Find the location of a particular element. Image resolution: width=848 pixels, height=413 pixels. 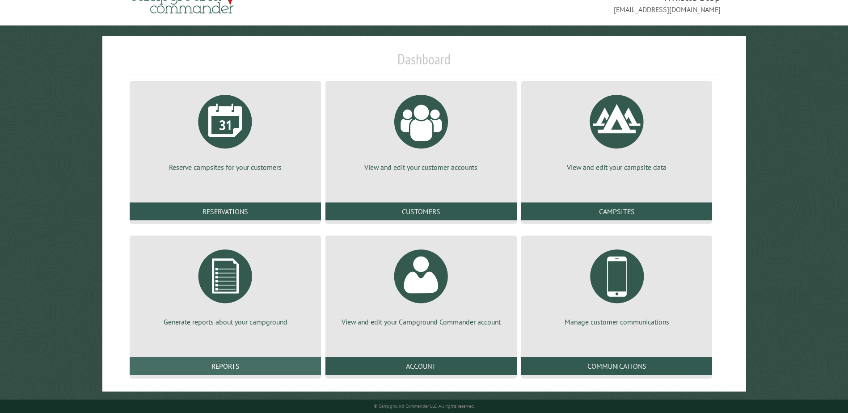

p: View and edit your Campground Commander account is located at coordinates (421, 322).